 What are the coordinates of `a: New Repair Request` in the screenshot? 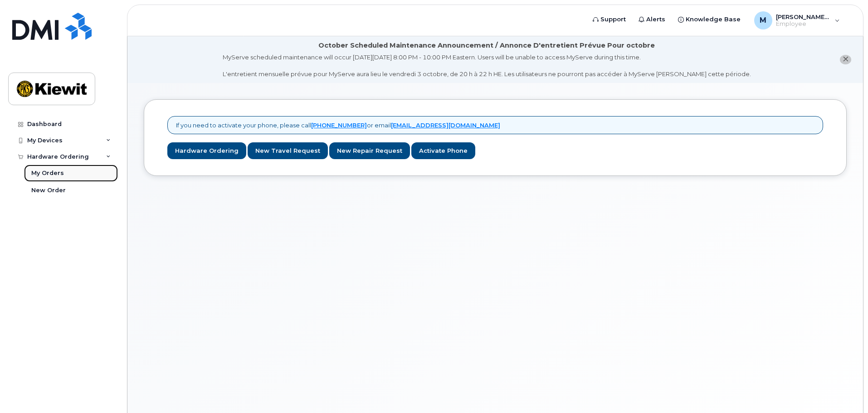 It's located at (370, 150).